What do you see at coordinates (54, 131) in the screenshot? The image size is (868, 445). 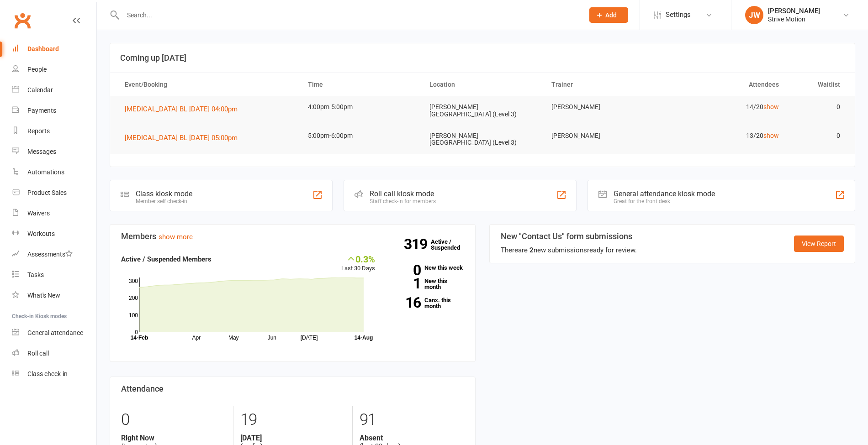 I see `a: Reports` at bounding box center [54, 131].